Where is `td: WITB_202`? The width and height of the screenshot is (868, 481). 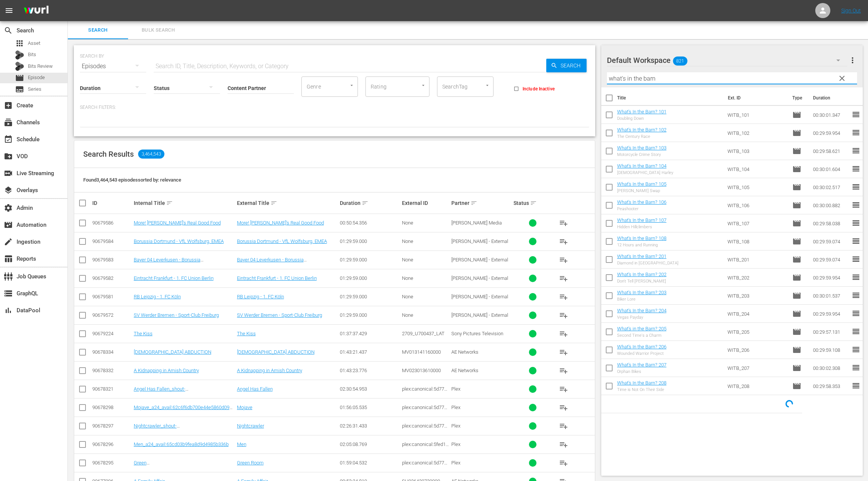 td: WITB_202 is located at coordinates (758, 277).